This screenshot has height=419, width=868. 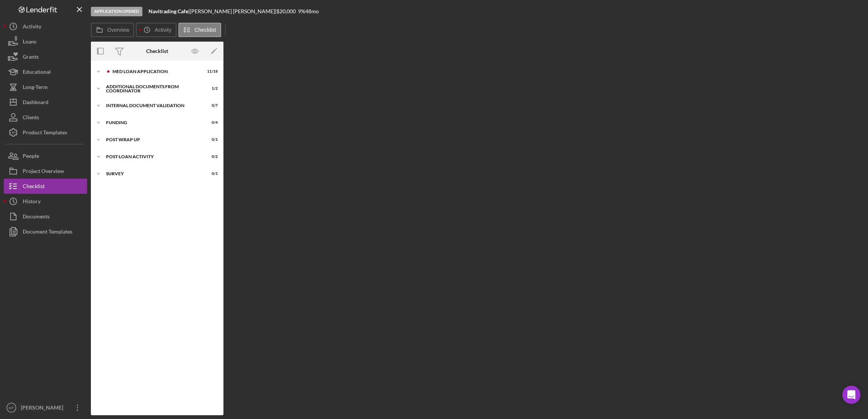 I want to click on div: 0 / 4, so click(x=211, y=123).